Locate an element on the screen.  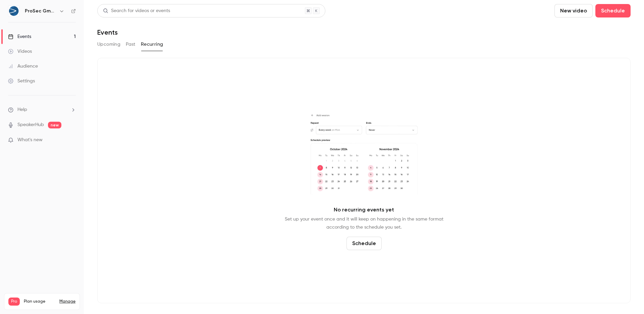
div: Events is located at coordinates (19, 37).